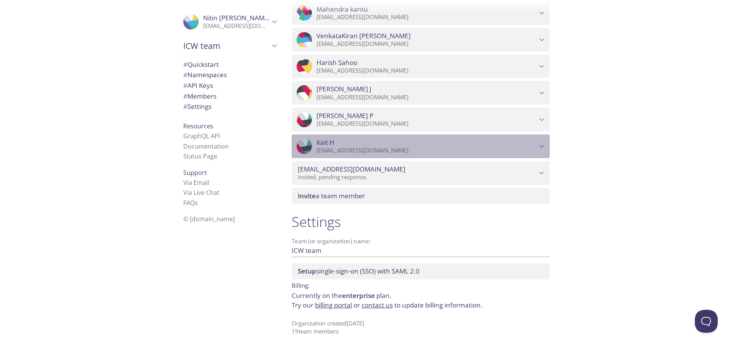  Describe the element at coordinates (190, 203) in the screenshot. I see `a: FAQ` at that location.